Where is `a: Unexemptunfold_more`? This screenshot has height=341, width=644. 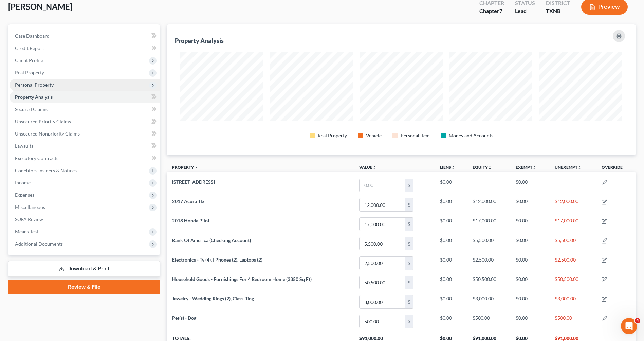 a: Unexemptunfold_more is located at coordinates (568, 167).